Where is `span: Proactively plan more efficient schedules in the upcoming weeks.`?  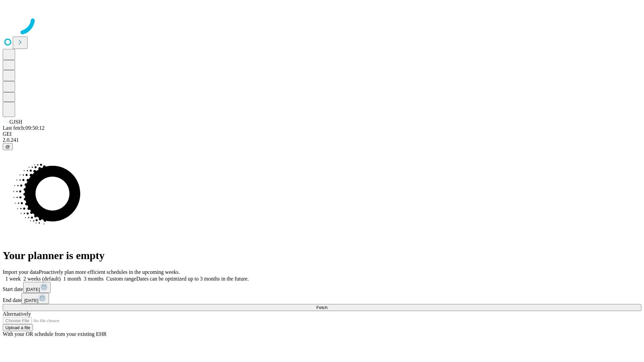
span: Proactively plan more efficient schedules in the upcoming weeks. is located at coordinates (109, 272).